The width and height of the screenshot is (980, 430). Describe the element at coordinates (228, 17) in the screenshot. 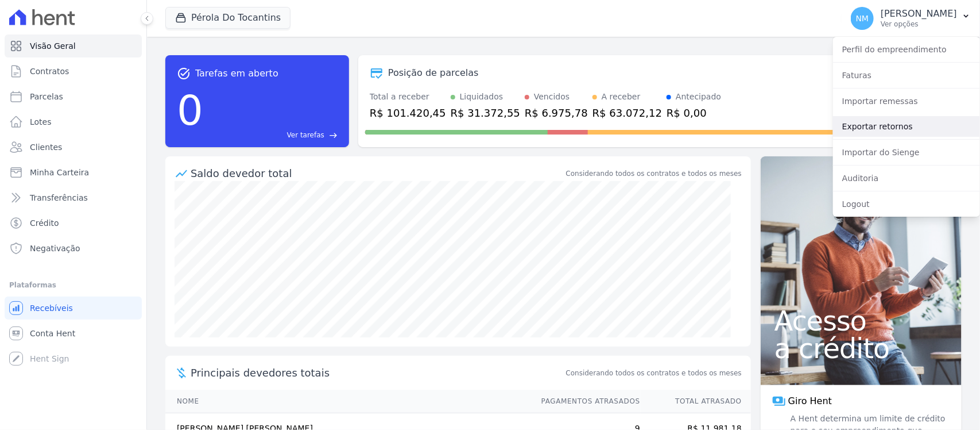

I see `button: Pérola Do Tocantins` at that location.